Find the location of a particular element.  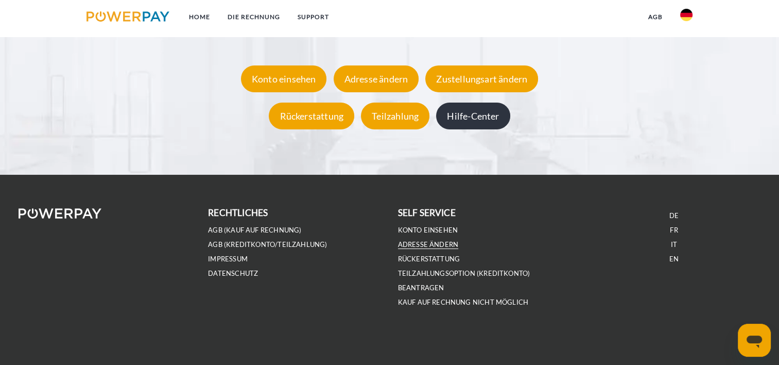

a: SUPPORT is located at coordinates (313, 17).